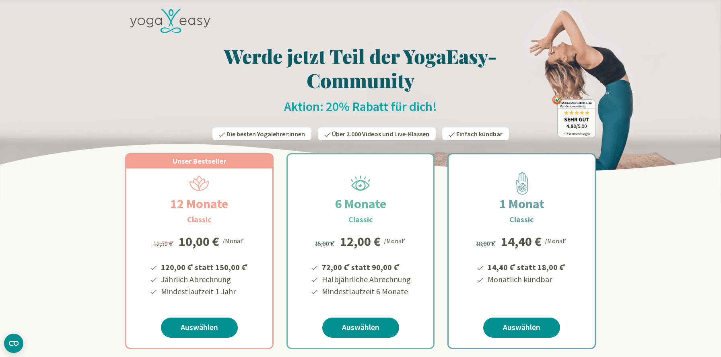 This screenshot has height=357, width=721. What do you see at coordinates (204, 292) in the screenshot?
I see `li: Mindestlaufzeit 1 Jahr` at bounding box center [204, 292].